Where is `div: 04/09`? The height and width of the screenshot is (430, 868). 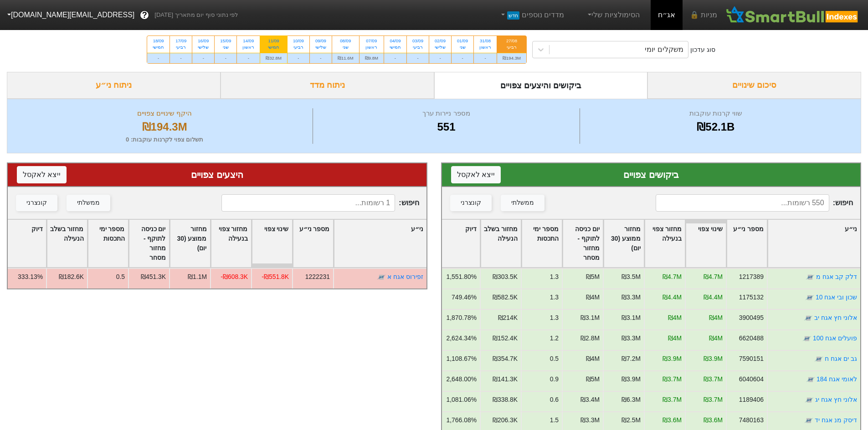
div: 04/09 is located at coordinates (395, 41).